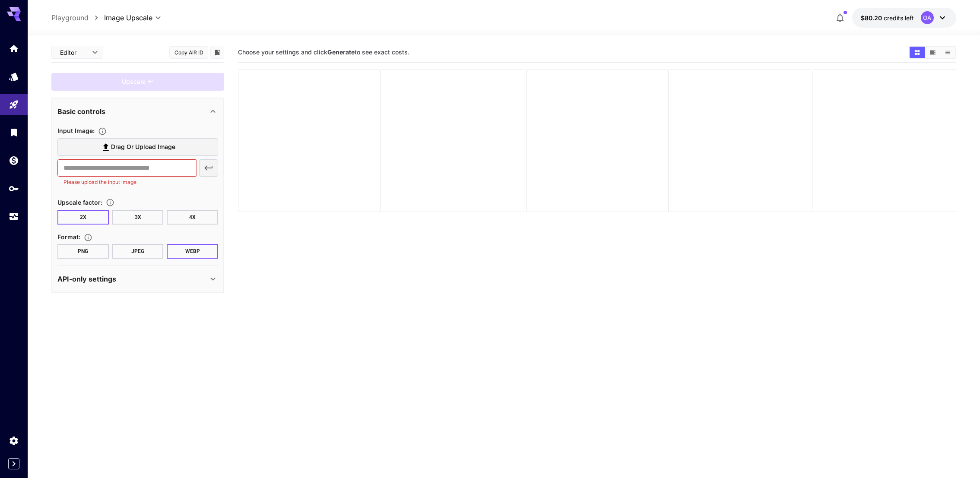  What do you see at coordinates (81, 111) in the screenshot?
I see `p: Basic controls` at bounding box center [81, 111].